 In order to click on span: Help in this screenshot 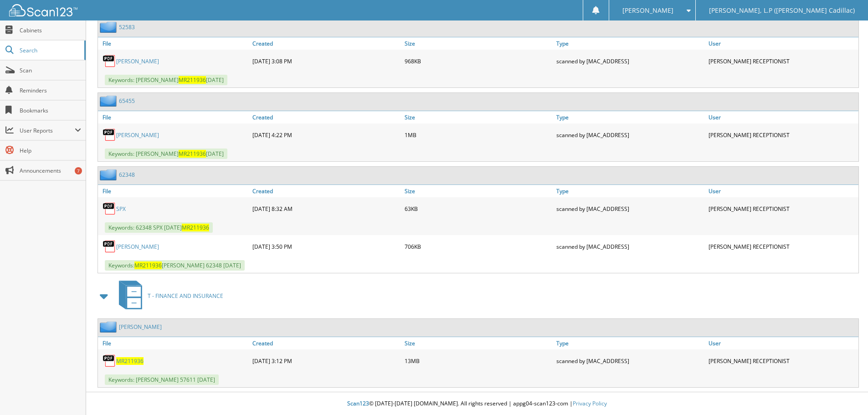, I will do `click(50, 151)`.